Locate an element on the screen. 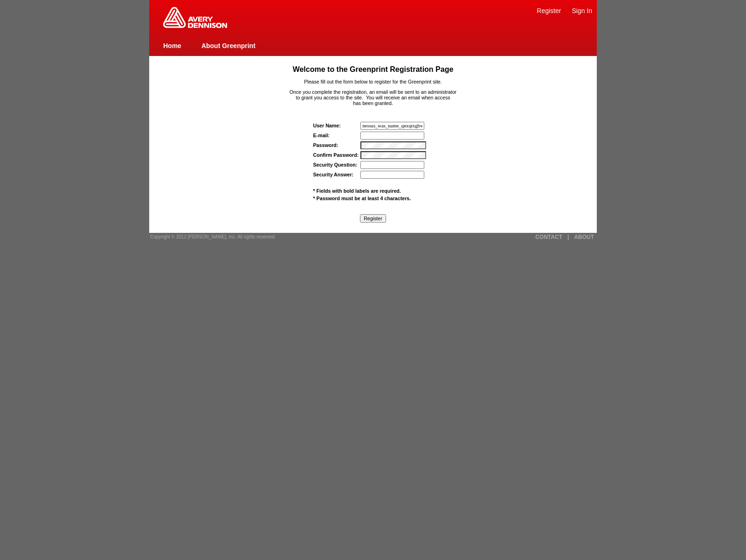  label: Confirm Password: is located at coordinates (337, 155).